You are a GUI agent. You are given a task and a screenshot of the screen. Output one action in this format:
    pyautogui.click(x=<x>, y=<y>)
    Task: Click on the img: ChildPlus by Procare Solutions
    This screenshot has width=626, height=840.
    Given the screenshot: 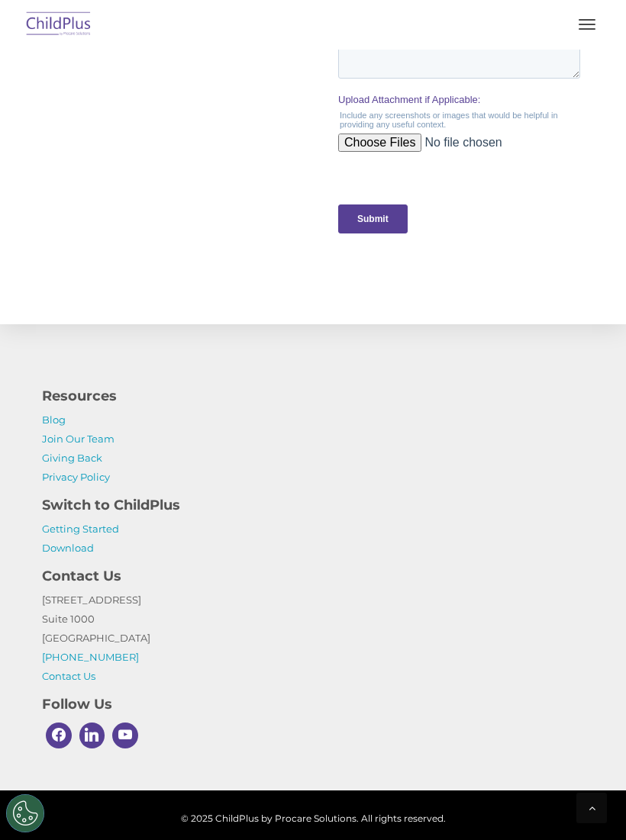 What is the action you would take?
    pyautogui.click(x=59, y=24)
    